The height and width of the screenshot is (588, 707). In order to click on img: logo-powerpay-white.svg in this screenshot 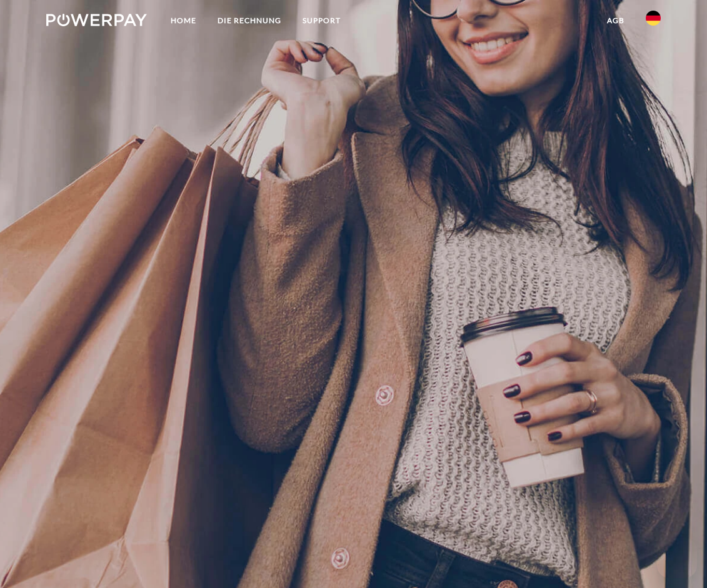, I will do `click(96, 20)`.